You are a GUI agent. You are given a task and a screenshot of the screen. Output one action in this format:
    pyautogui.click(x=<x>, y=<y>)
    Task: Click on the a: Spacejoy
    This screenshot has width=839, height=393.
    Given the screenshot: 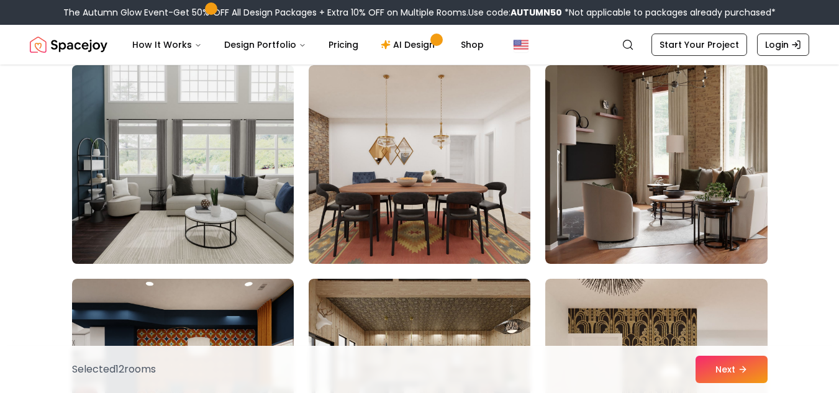 What is the action you would take?
    pyautogui.click(x=68, y=45)
    